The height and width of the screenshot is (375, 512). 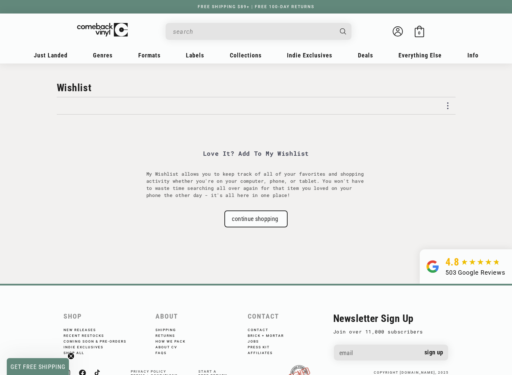 I want to click on h2: Contact, so click(x=290, y=316).